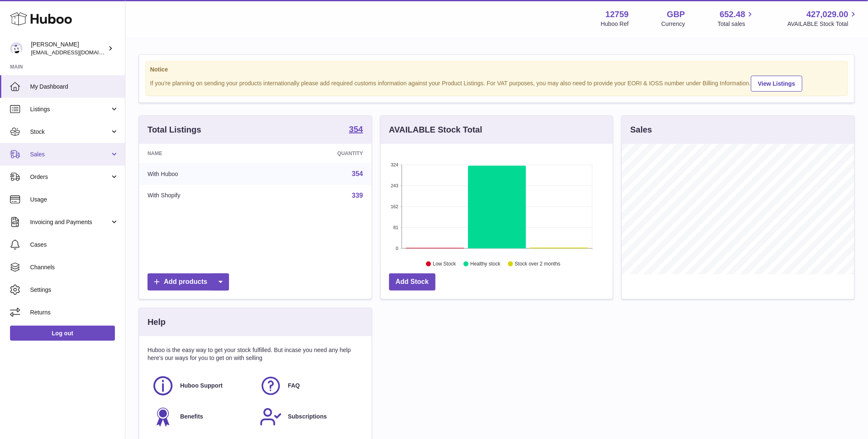 The image size is (868, 439). What do you see at coordinates (615, 24) in the screenshot?
I see `div: Huboo Ref` at bounding box center [615, 24].